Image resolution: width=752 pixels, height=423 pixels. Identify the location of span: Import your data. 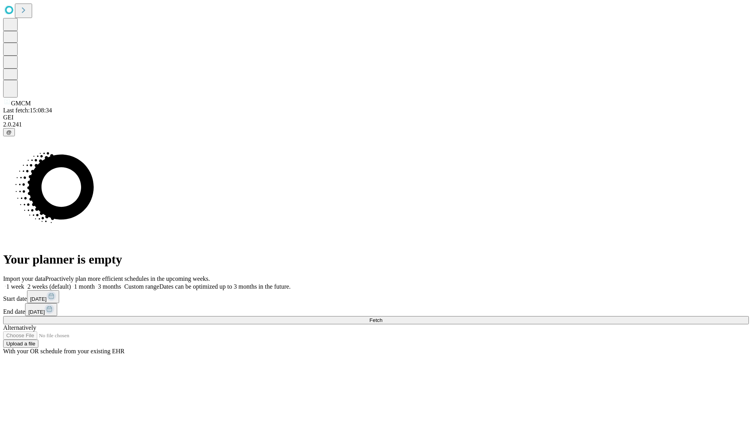
(24, 279).